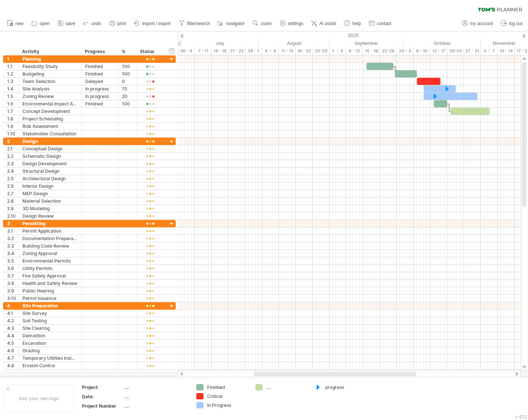 This screenshot has height=420, width=528. Describe the element at coordinates (231, 23) in the screenshot. I see `a: navigator` at that location.